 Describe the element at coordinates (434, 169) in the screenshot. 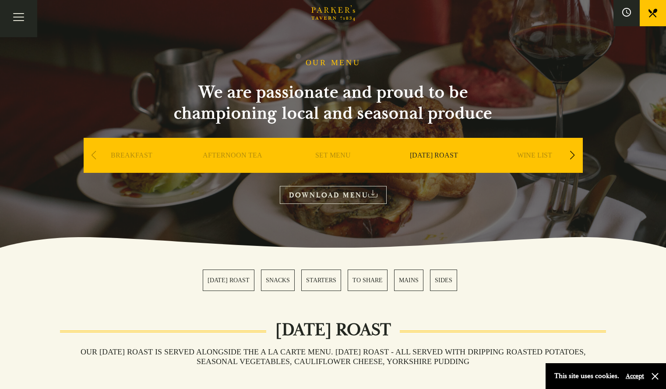

I see `div: 4 / 9` at that location.